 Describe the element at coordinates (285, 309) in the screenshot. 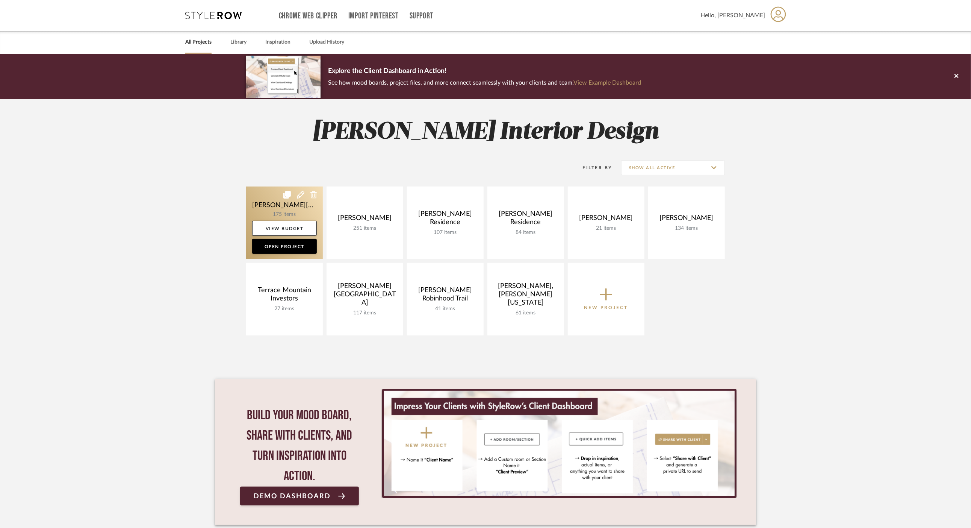

I see `div: 27 items` at that location.